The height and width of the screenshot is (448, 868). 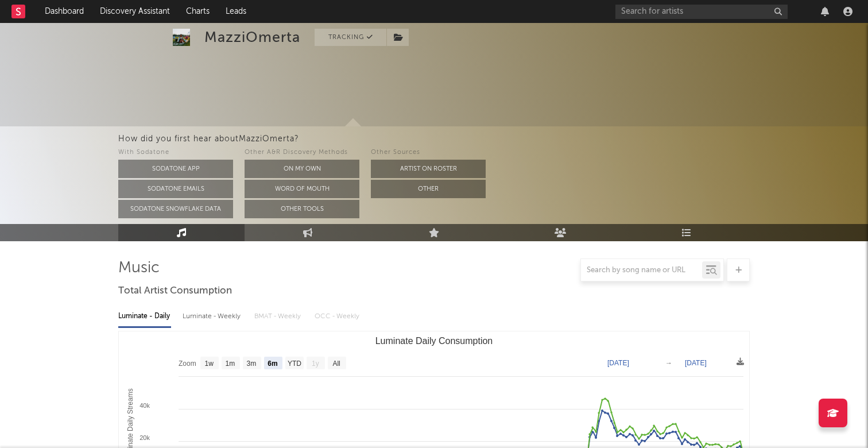 I want to click on button: Word Of Mouth, so click(x=302, y=189).